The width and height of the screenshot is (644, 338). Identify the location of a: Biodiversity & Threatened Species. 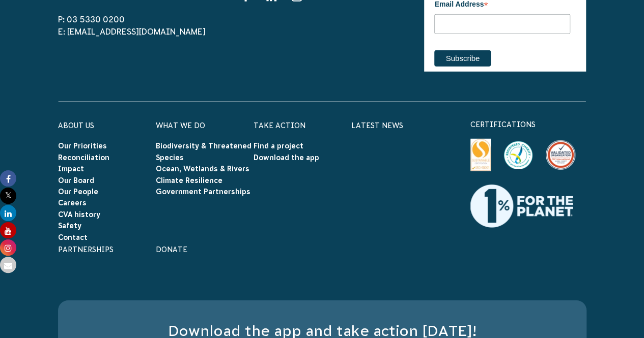
(204, 151).